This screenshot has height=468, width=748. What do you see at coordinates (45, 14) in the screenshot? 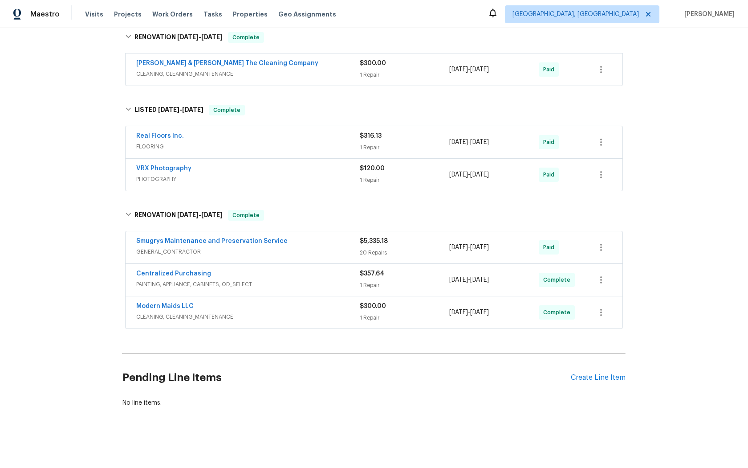
I see `span: Maestro` at bounding box center [45, 14].